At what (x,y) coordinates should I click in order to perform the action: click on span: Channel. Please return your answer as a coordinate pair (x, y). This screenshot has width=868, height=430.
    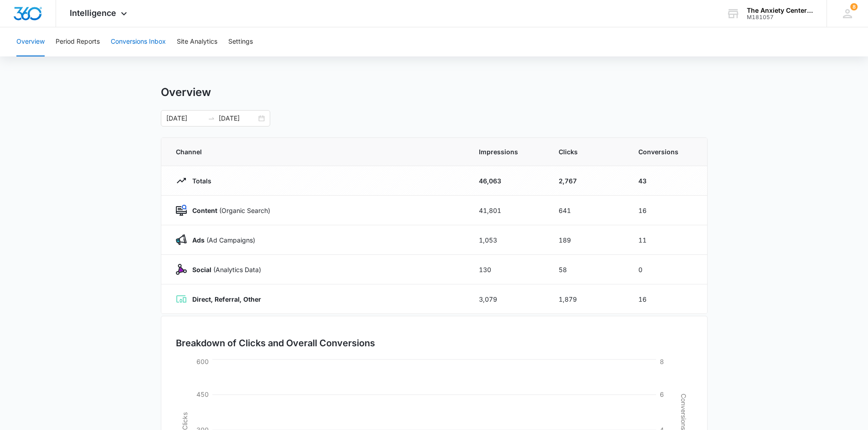
    Looking at the image, I should click on (316, 152).